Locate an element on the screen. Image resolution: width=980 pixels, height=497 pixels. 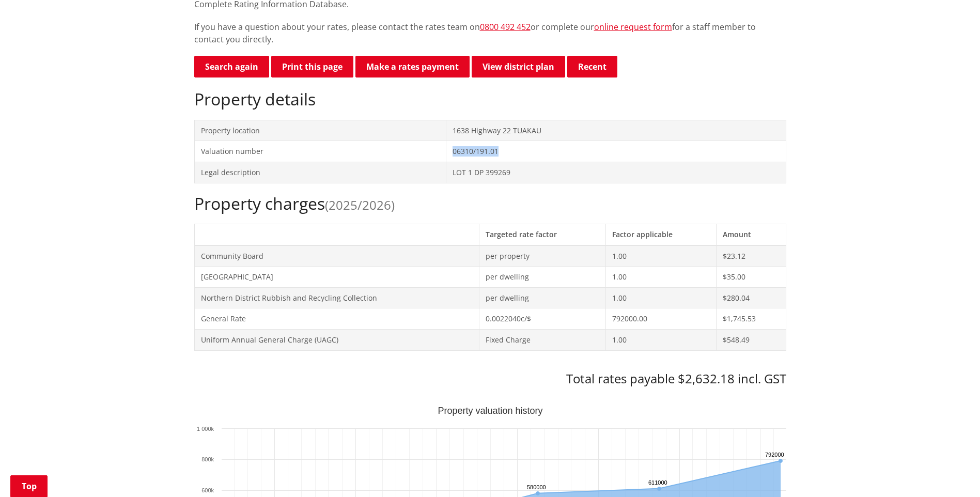
p: If you have a question about your rates, please contact the rates team on or complete our for a s... is located at coordinates (491, 33).